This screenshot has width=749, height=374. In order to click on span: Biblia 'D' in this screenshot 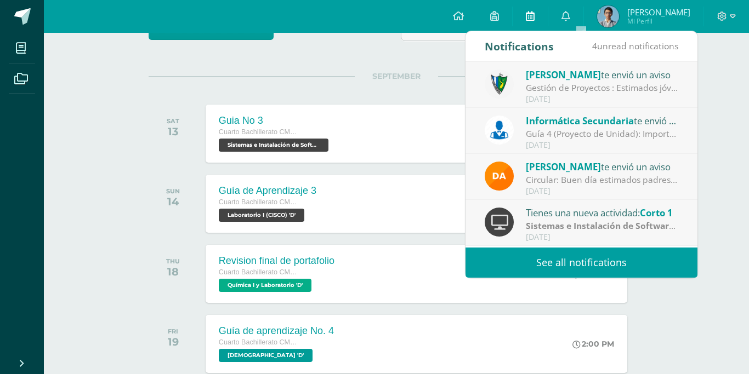, I will do `click(265, 356)`.